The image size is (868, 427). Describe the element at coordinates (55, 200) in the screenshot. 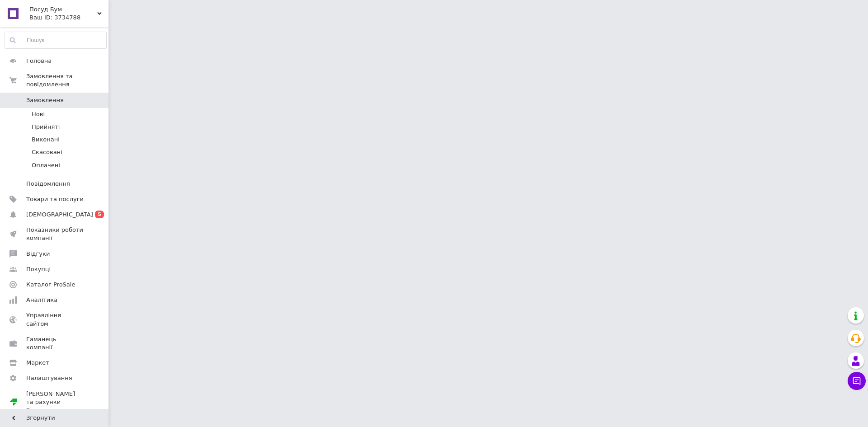

I see `span: Товари та послуги` at that location.